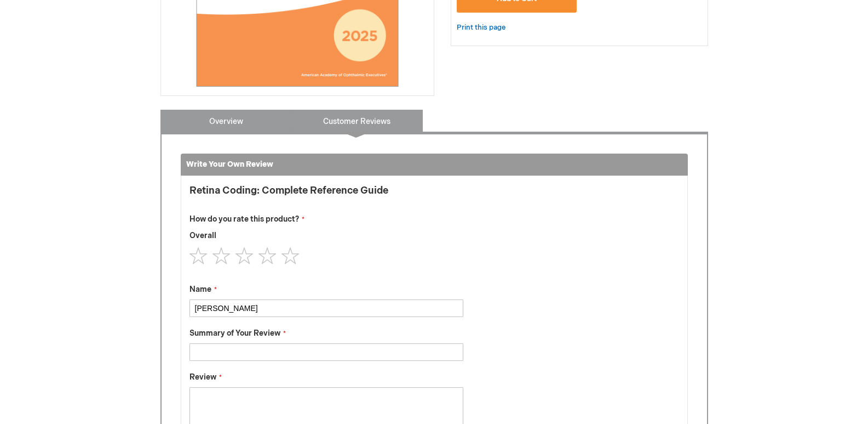 The width and height of the screenshot is (868, 424). I want to click on span: Review, so click(202, 376).